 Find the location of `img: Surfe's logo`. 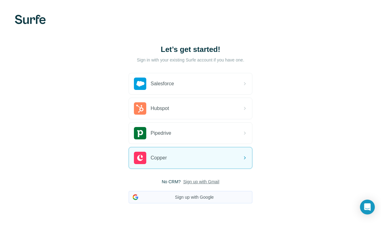

img: Surfe's logo is located at coordinates (30, 19).